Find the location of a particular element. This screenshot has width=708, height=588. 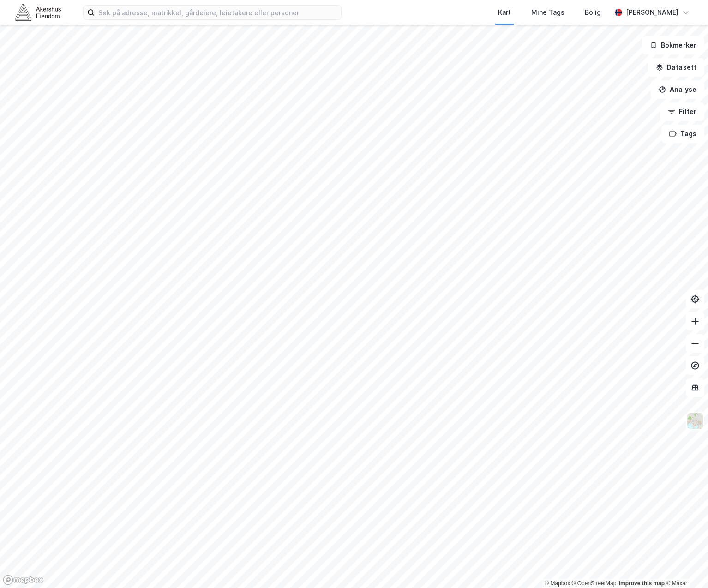

a: OpenStreetMap is located at coordinates (594, 583).